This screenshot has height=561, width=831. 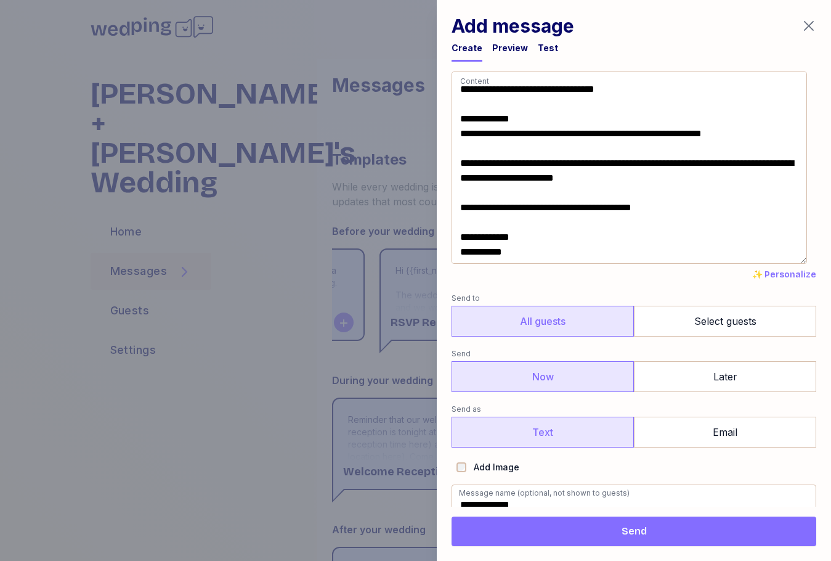 What do you see at coordinates (493, 467) in the screenshot?
I see `label: Add Image` at bounding box center [493, 467].